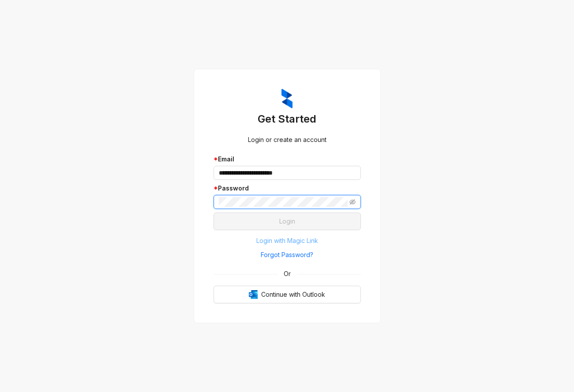  What do you see at coordinates (253, 294) in the screenshot?
I see `img: Outlook` at bounding box center [253, 294].